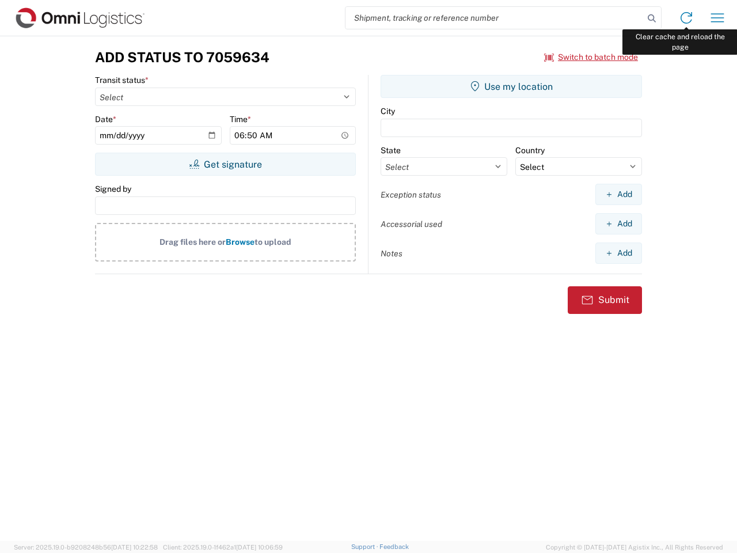  Describe the element at coordinates (225, 164) in the screenshot. I see `button: Get signature` at that location.